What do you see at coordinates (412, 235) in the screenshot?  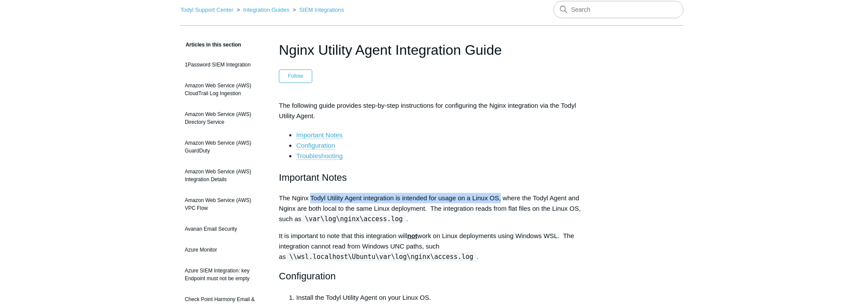 I see `span: not` at bounding box center [412, 235].